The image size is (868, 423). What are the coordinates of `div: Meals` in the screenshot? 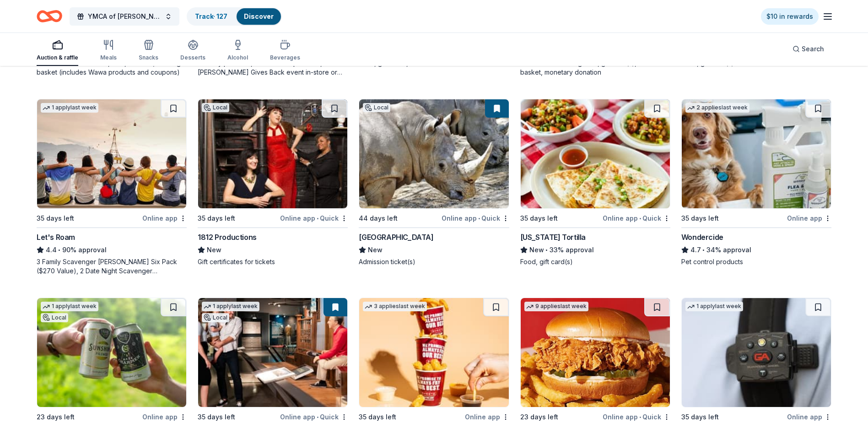 It's located at (108, 58).